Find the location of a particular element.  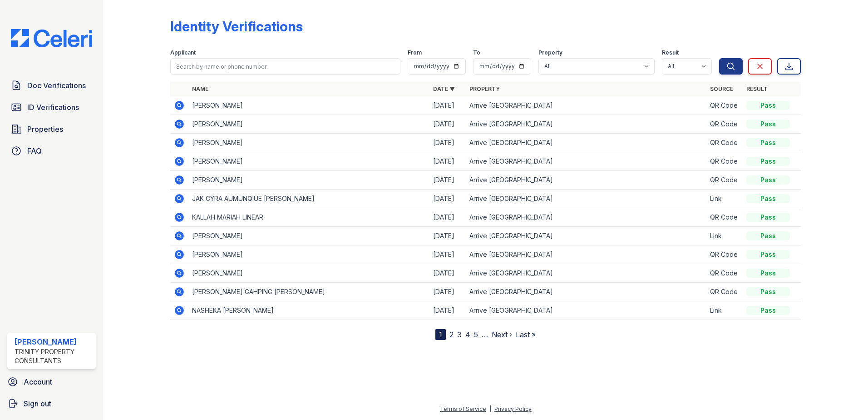

a: 4 is located at coordinates (468, 335).